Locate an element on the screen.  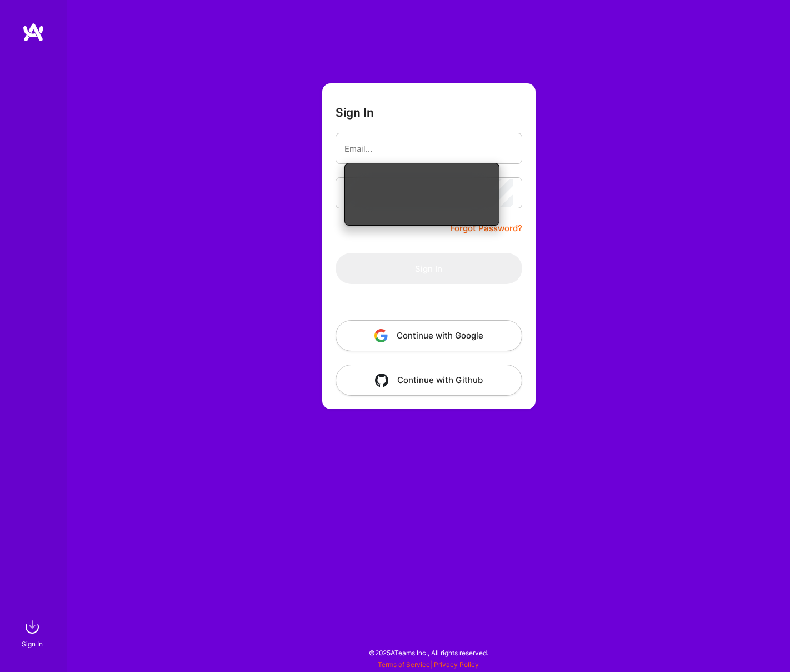
img: logo is located at coordinates (33, 32).